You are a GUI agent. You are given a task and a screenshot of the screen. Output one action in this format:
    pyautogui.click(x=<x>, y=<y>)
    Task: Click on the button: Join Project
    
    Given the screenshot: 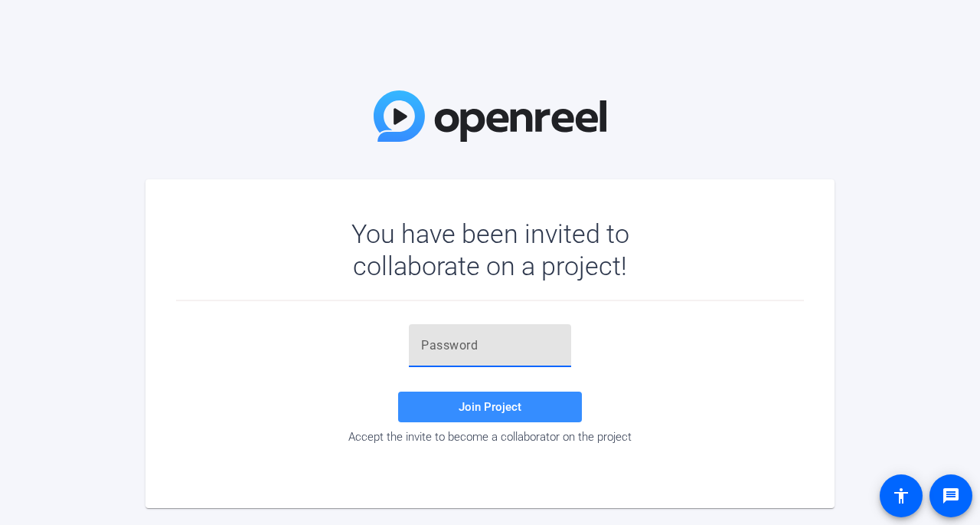 What is the action you would take?
    pyautogui.click(x=490, y=407)
    